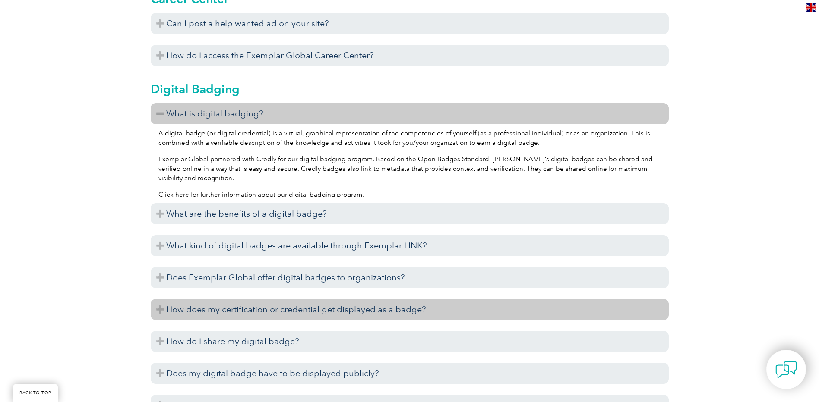  Describe the element at coordinates (409, 55) in the screenshot. I see `h3: How do I access the Exemplar Global Career Center?` at that location.